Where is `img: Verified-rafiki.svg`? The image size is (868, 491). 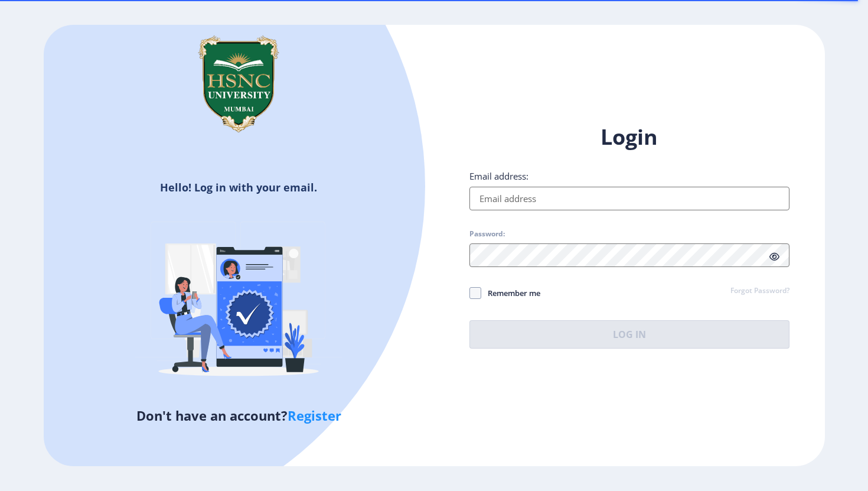 img: Verified-rafiki.svg is located at coordinates (238, 303).